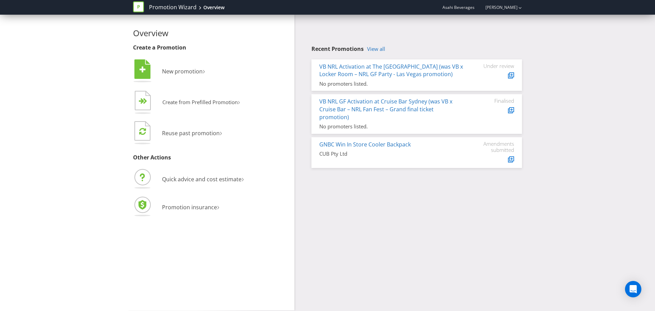 The width and height of the screenshot is (655, 311). I want to click on h3: Other Actions, so click(211, 158).